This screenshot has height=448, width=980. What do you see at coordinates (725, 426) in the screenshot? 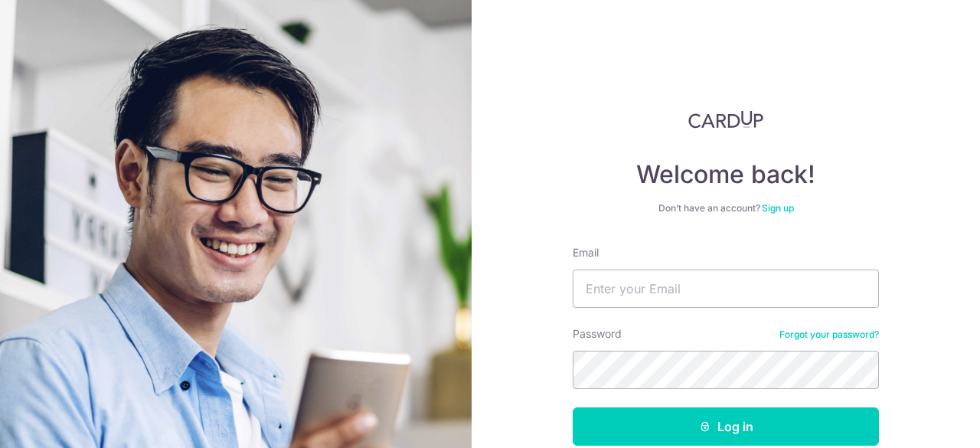
I see `button: Log in` at bounding box center [725, 426].